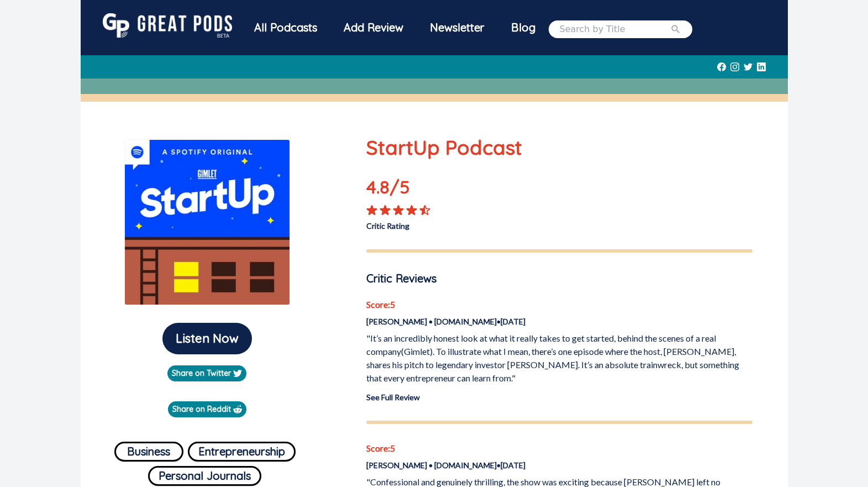 Image resolution: width=868 pixels, height=487 pixels. What do you see at coordinates (207, 338) in the screenshot?
I see `a: Listen Now` at bounding box center [207, 338].